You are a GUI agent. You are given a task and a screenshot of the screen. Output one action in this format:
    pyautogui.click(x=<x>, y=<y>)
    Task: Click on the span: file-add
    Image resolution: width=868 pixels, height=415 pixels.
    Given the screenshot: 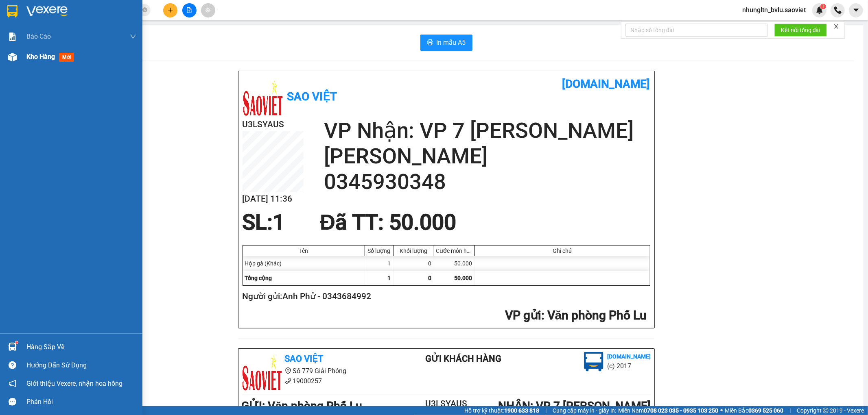 What is the action you would take?
    pyautogui.click(x=189, y=10)
    